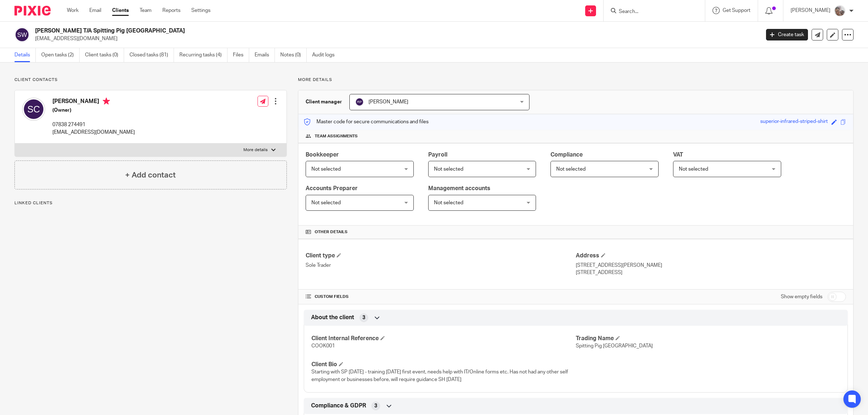 The height and width of the screenshot is (415, 868). Describe the element at coordinates (150, 204) in the screenshot. I see `p: Linked clients` at that location.